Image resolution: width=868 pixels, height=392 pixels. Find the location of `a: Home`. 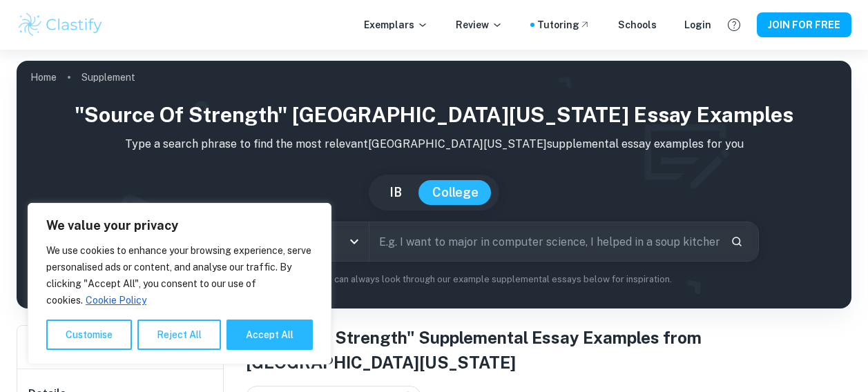

a: Home is located at coordinates (43, 77).